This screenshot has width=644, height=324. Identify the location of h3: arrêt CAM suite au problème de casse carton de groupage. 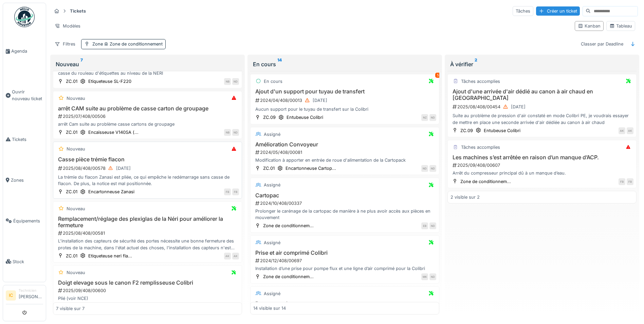
(148, 108).